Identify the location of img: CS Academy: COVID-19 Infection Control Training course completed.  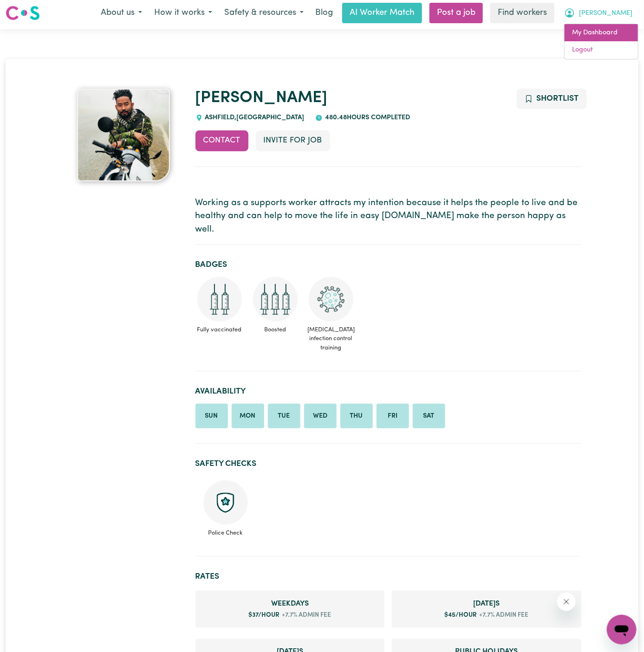
(331, 299).